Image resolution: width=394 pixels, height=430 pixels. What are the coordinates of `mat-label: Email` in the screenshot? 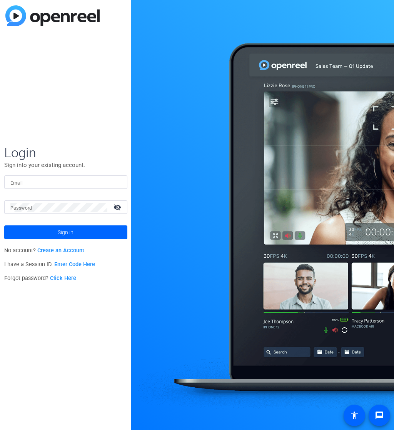 It's located at (17, 183).